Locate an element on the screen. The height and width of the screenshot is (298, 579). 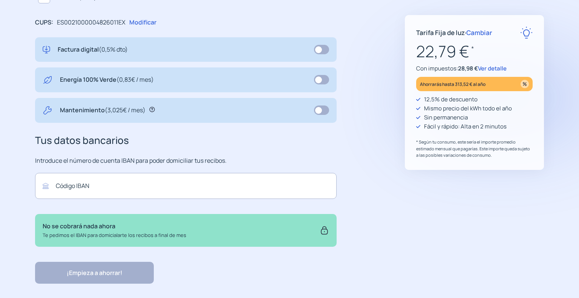
span: 28,98 € is located at coordinates (468, 68).